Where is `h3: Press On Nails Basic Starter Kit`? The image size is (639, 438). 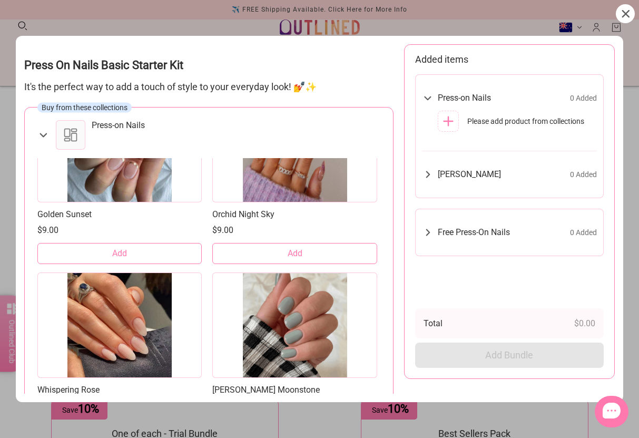
h3: Press On Nails Basic Starter Kit is located at coordinates (209, 65).